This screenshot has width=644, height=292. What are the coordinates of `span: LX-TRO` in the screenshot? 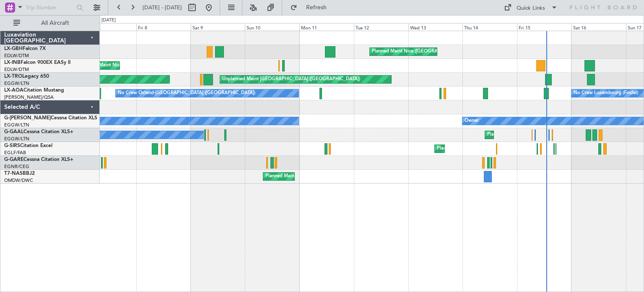 It's located at (13, 76).